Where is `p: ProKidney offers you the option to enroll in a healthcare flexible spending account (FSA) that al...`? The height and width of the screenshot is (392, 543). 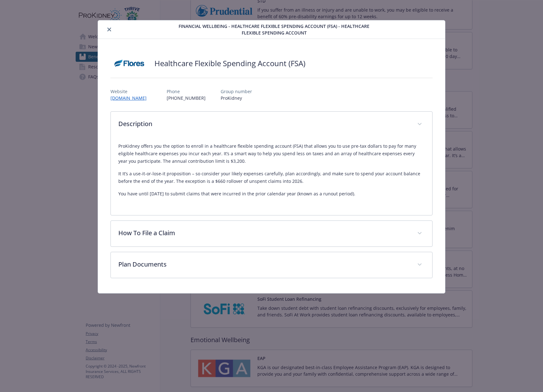
p: ProKidney offers you the option to enroll in a healthcare flexible spending account (FSA) that al... is located at coordinates (271, 154).